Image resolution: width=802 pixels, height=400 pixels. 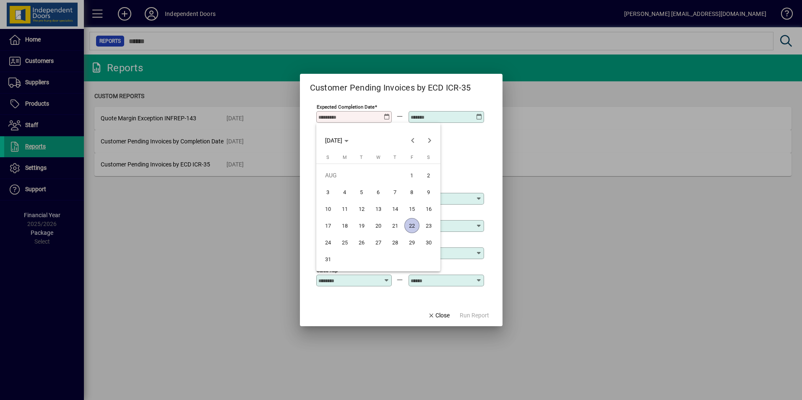 What do you see at coordinates (328, 226) in the screenshot?
I see `span: 17` at bounding box center [328, 226].